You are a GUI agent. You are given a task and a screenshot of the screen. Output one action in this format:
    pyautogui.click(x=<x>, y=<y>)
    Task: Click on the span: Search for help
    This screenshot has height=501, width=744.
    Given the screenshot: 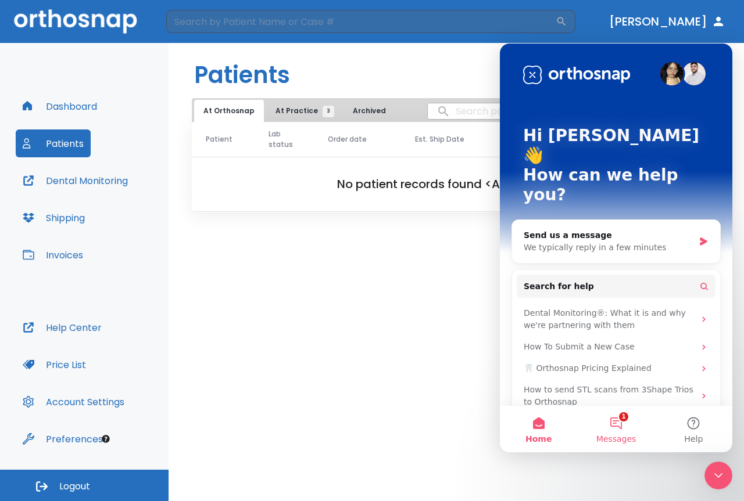 What is the action you would take?
    pyautogui.click(x=59, y=243)
    